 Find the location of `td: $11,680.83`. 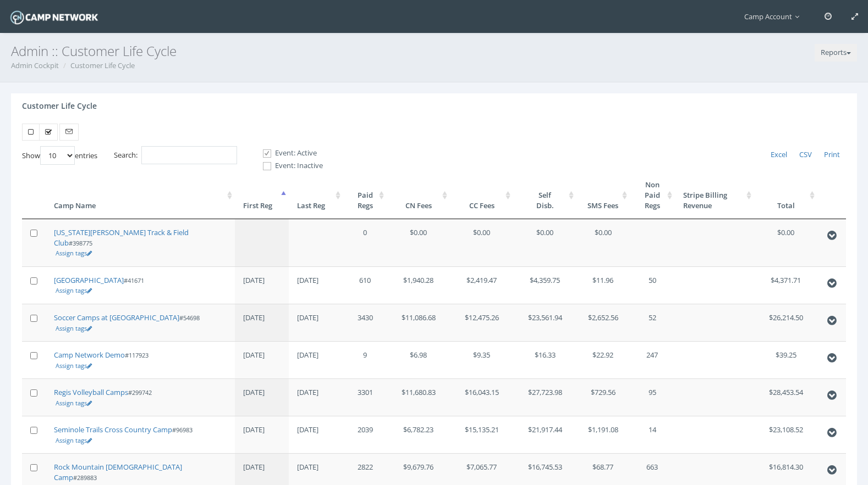

td: $11,680.83 is located at coordinates (418, 397).